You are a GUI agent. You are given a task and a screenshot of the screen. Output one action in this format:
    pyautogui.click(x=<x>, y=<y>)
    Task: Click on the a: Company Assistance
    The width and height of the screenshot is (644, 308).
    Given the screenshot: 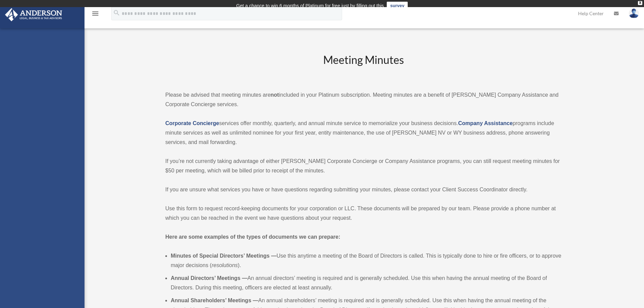 What is the action you would take?
    pyautogui.click(x=485, y=123)
    